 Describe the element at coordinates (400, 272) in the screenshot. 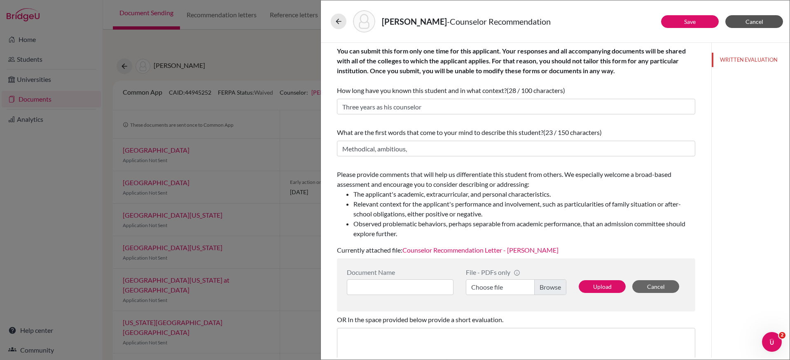

I see `div: Document Name` at that location.